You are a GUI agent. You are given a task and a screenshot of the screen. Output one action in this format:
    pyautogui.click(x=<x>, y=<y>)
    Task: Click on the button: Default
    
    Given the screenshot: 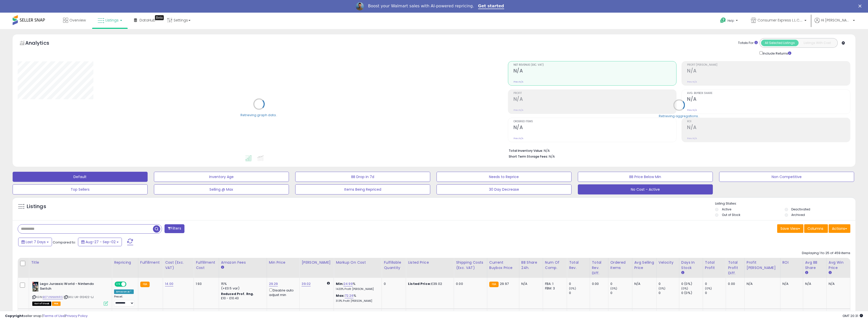 What is the action you would take?
    pyautogui.click(x=80, y=177)
    